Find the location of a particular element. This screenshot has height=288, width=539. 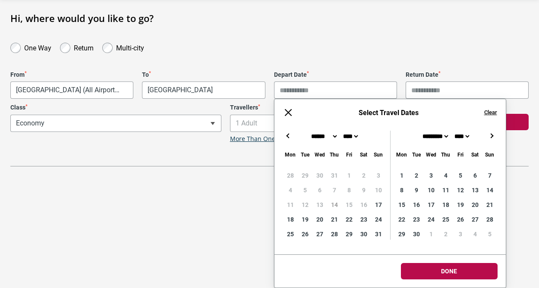

label: Travellers is located at coordinates (336, 108).